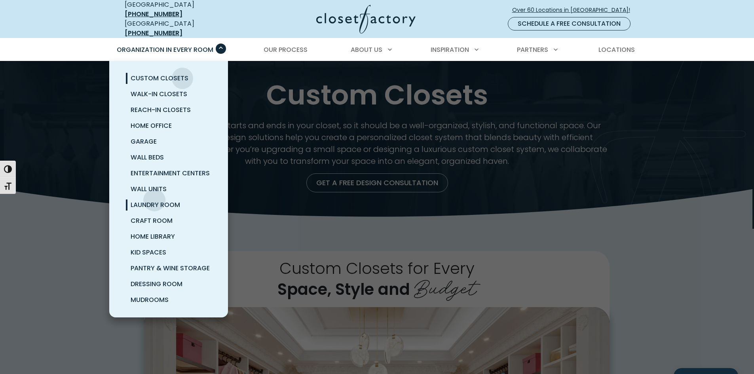 This screenshot has height=374, width=754. I want to click on a: Schedule a Free Consultation, so click(569, 24).